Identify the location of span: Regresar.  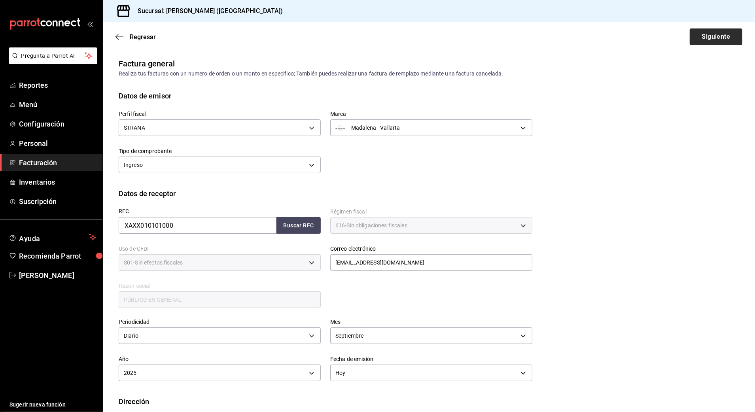
(143, 37).